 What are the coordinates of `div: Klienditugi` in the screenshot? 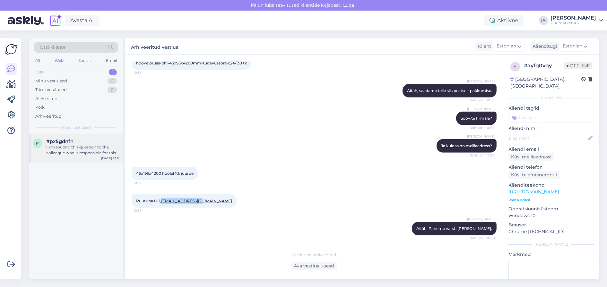 It's located at (544, 46).